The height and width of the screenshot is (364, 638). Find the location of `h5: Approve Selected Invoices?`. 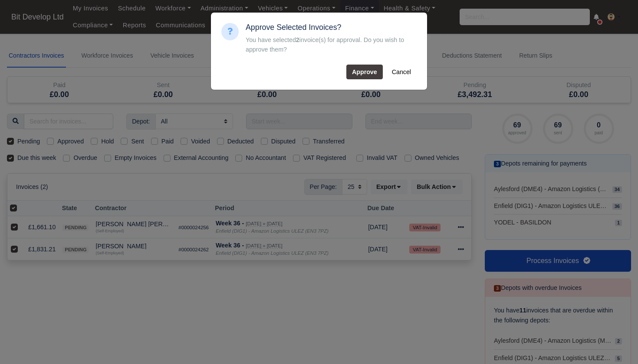

h5: Approve Selected Invoices? is located at coordinates (331, 27).